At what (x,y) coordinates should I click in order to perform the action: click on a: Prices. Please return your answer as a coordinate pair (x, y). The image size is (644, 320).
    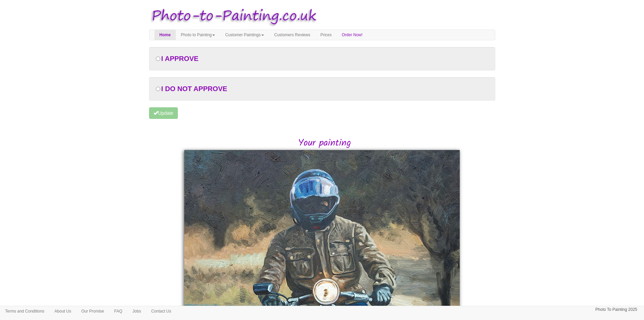
    Looking at the image, I should click on (326, 35).